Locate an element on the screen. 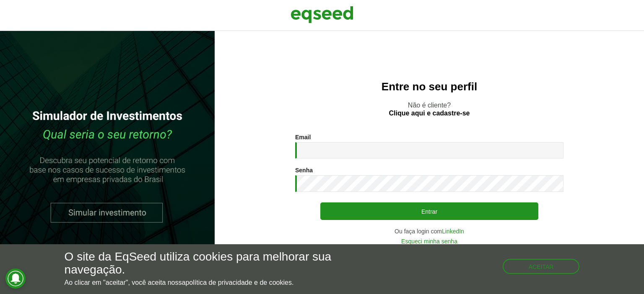 The height and width of the screenshot is (294, 644). a: política de privacidade e de cookies is located at coordinates (239, 283).